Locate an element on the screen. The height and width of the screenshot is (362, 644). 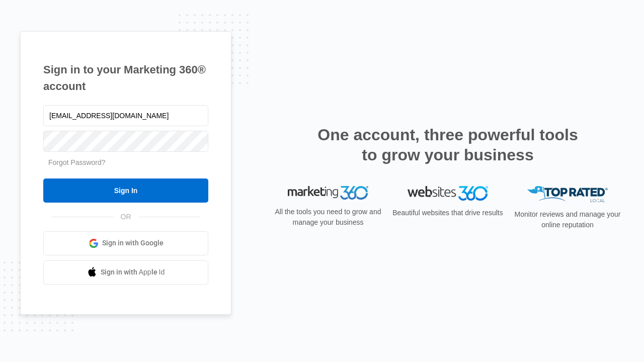
img: Websites 360 is located at coordinates (447, 193).